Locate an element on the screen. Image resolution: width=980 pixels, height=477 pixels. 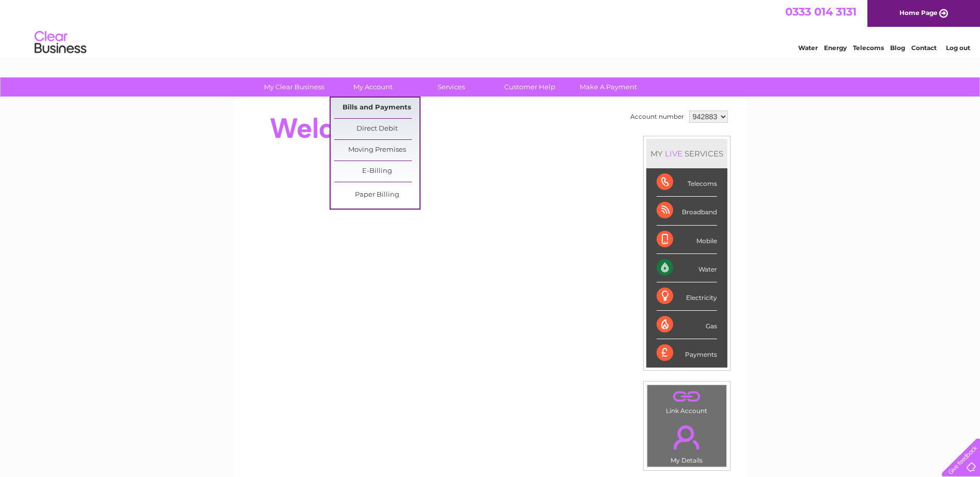
a: My Account is located at coordinates (372, 87).